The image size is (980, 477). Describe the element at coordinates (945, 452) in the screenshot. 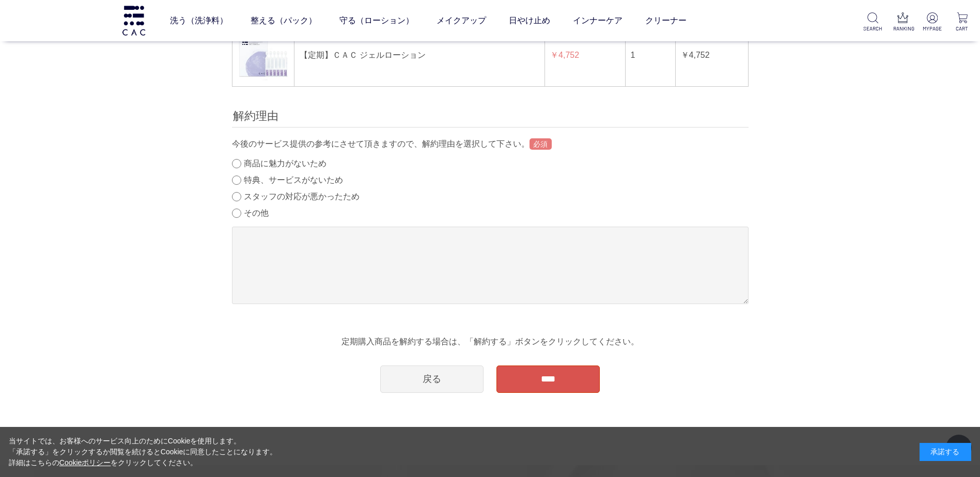

I see `div: 承諾する` at that location.